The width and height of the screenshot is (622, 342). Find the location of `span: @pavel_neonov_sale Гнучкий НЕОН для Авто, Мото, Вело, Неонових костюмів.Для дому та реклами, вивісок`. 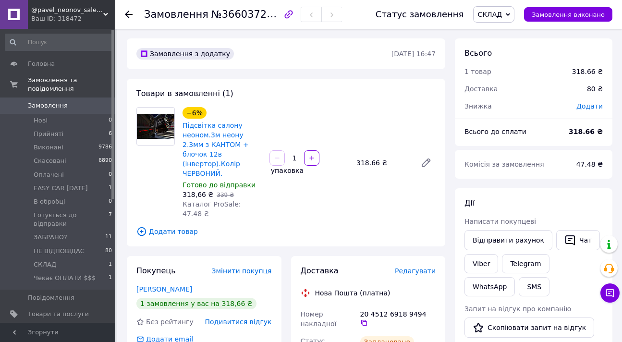

span: @pavel_neonov_sale Гнучкий НЕОН для Авто, Мото, Вело, Неонових костюмів.Для дому та реклами, вивісок is located at coordinates (67, 10).